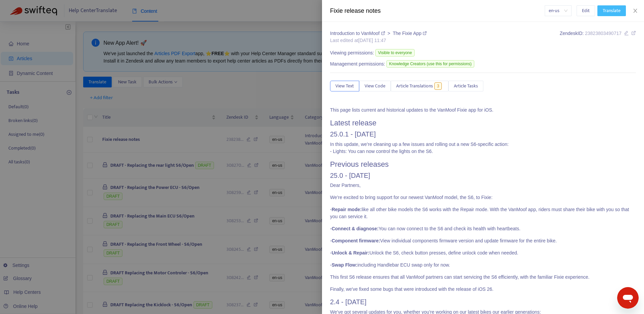 The height and width of the screenshot is (314, 644). Describe the element at coordinates (603, 33) in the screenshot. I see `span: 23823803490717` at that location.